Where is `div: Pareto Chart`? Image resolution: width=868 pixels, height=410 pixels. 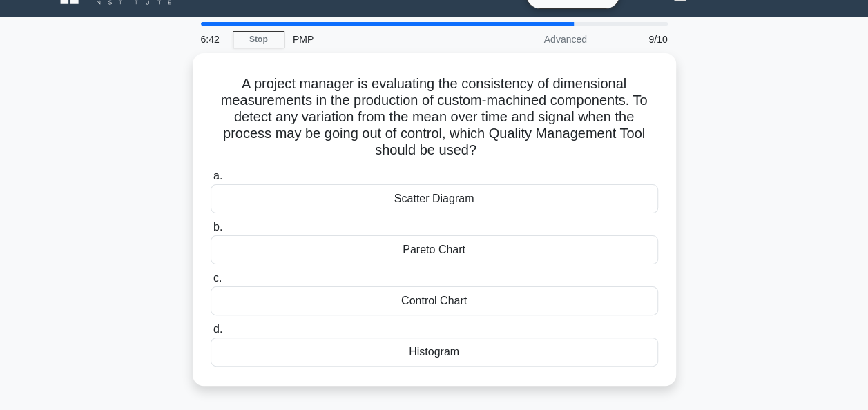
div: Pareto Chart is located at coordinates (434, 250).